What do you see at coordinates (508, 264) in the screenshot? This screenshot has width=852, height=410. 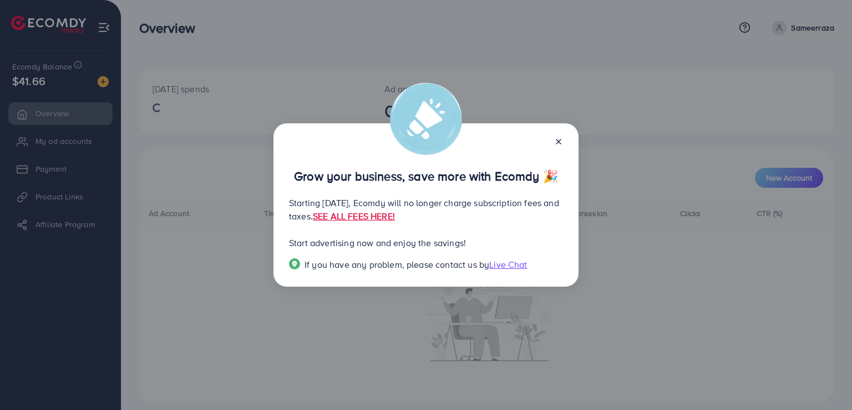 I see `span: Live Chat` at bounding box center [508, 264].